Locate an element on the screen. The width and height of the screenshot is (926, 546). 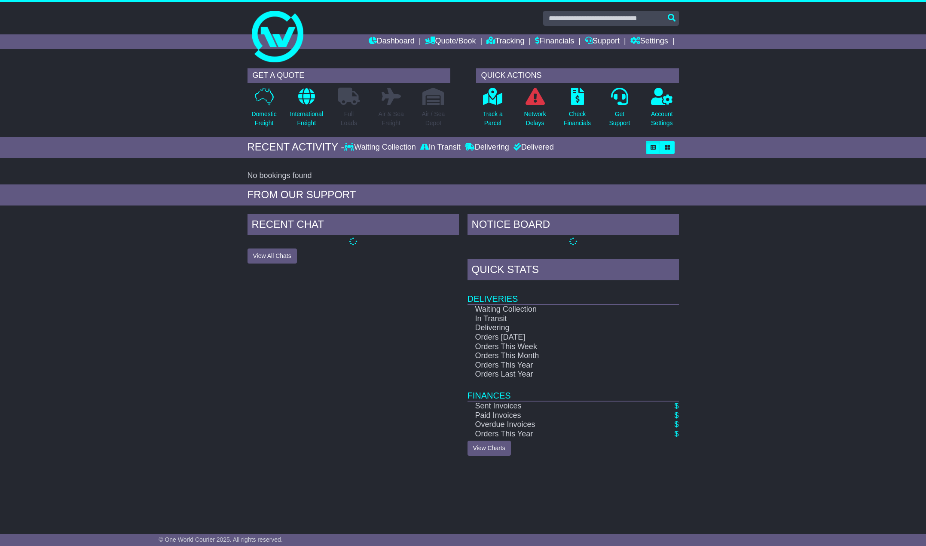
div: NOTICE BOARD is located at coordinates (573, 226).